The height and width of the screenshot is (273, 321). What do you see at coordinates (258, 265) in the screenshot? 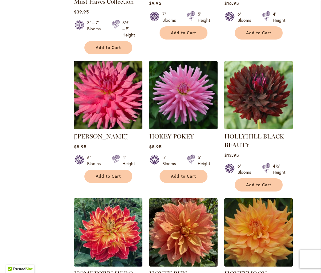
I see `a: Honeymoon` at bounding box center [258, 265].